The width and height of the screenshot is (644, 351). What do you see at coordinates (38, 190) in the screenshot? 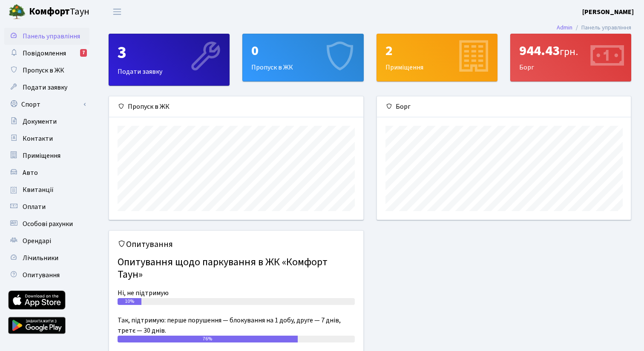
I see `span: Квитанції` at bounding box center [38, 190].